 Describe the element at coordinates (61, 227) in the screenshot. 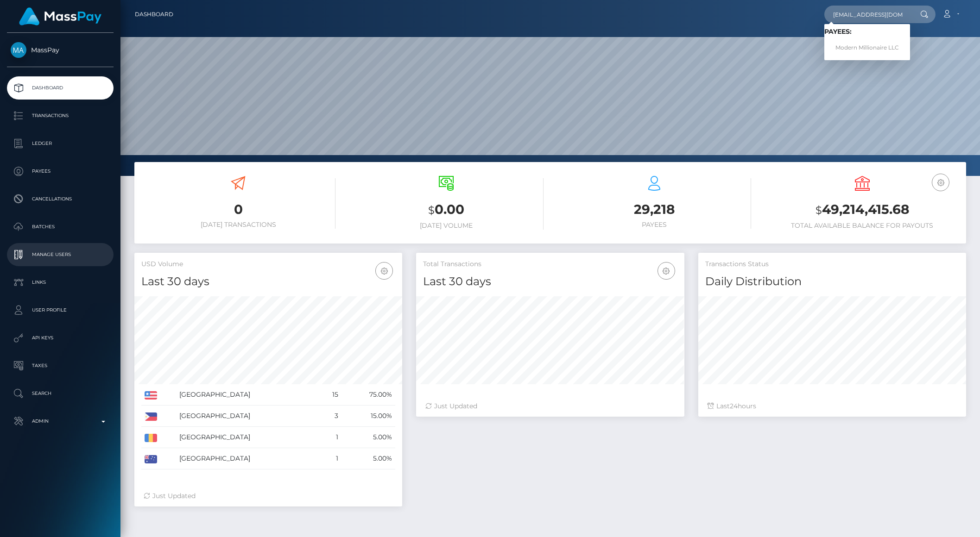

I see `p: Batches` at that location.